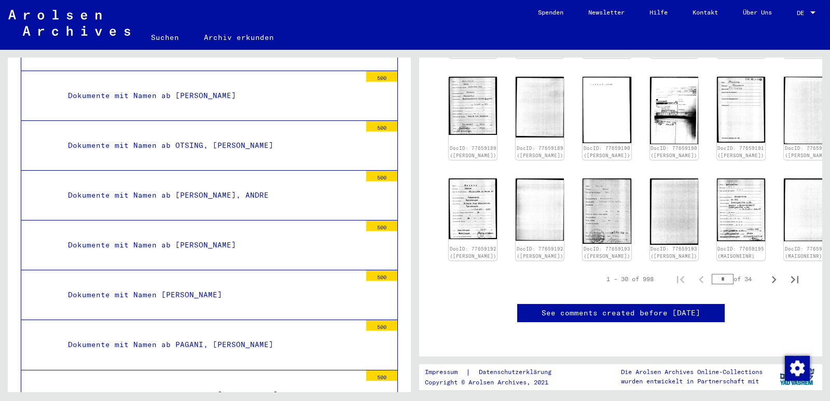 The image size is (830, 401). Describe the element at coordinates (797, 377) in the screenshot. I see `img: yv_logo.png` at that location.